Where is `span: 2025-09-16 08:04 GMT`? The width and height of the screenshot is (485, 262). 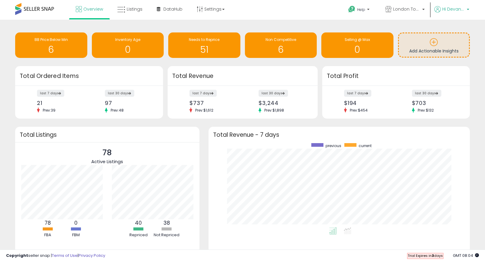 span: 2025-09-16 08:04 GMT is located at coordinates (466, 255).